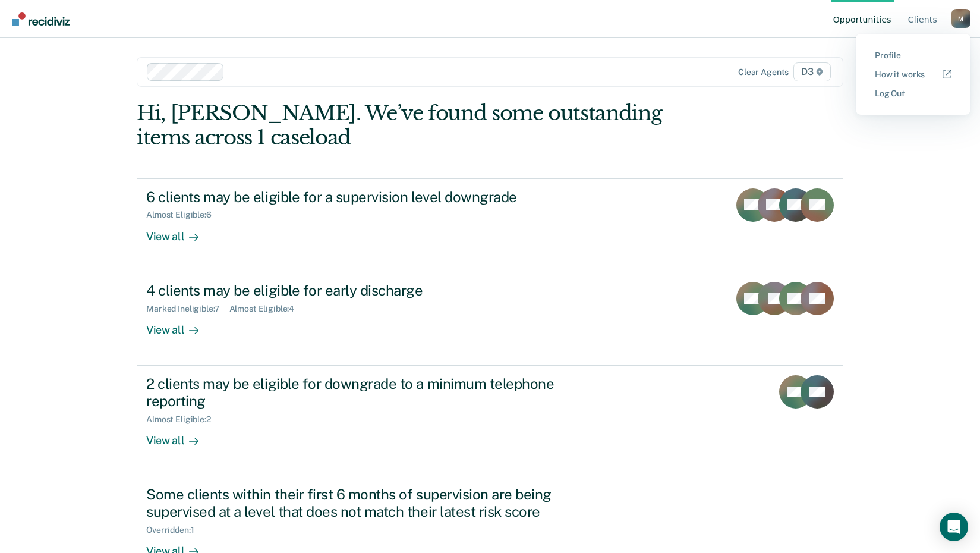 This screenshot has height=553, width=980. Describe the element at coordinates (355, 290) in the screenshot. I see `div: 4 clients may be eligible for early discharge` at that location.